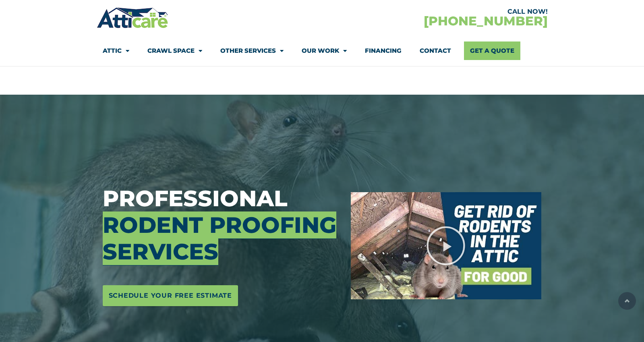 This screenshot has width=644, height=342. I want to click on a: Financing, so click(383, 51).